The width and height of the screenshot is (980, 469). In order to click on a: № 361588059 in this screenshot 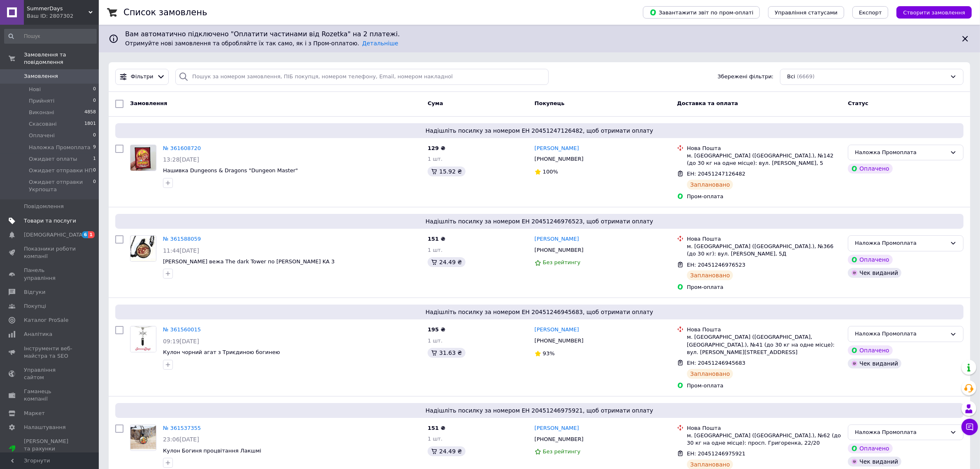, I will do `click(182, 238)`.